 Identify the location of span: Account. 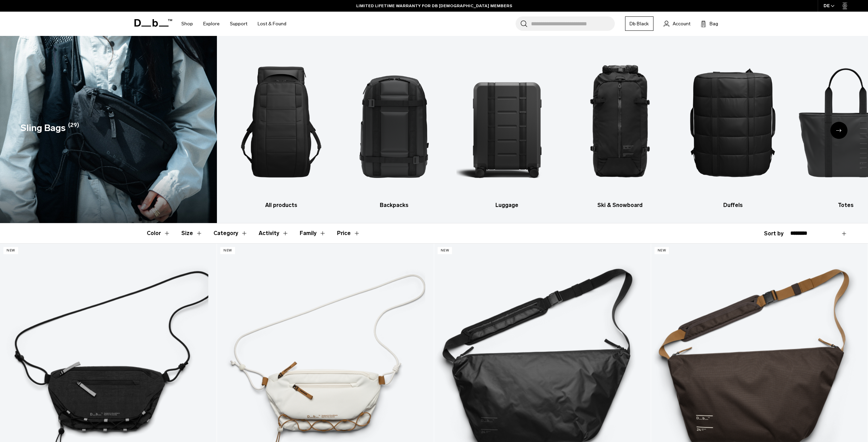
(681, 24).